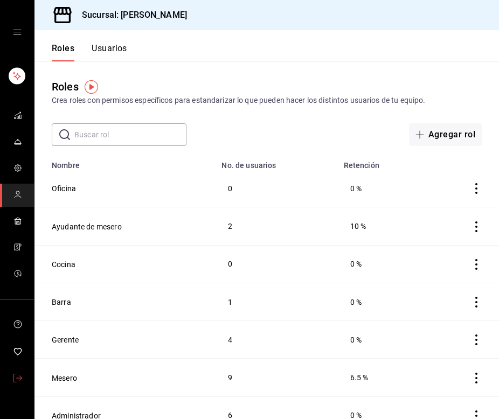 This screenshot has height=419, width=499. What do you see at coordinates (381, 226) in the screenshot?
I see `td: 10 %` at bounding box center [381, 226].